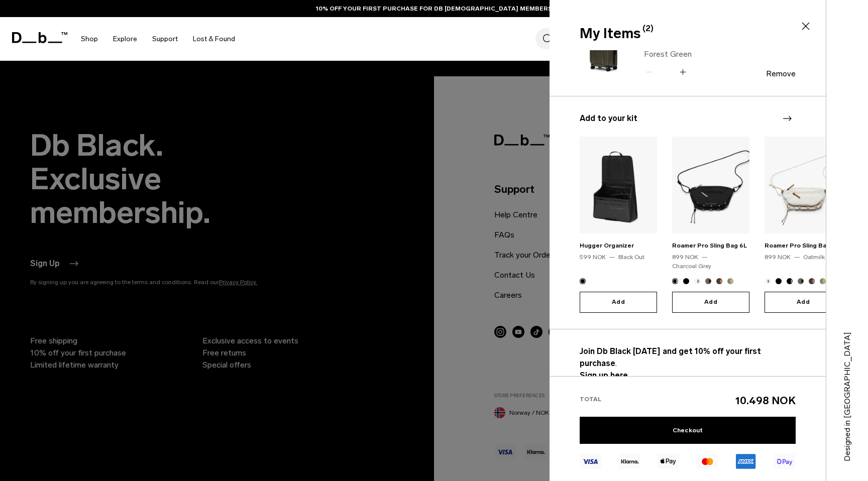  What do you see at coordinates (89, 39) in the screenshot?
I see `a: Shop` at bounding box center [89, 39].